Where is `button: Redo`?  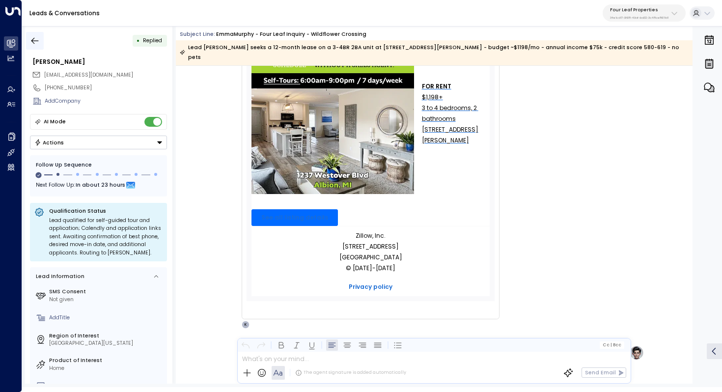
button: Redo is located at coordinates (261, 345).